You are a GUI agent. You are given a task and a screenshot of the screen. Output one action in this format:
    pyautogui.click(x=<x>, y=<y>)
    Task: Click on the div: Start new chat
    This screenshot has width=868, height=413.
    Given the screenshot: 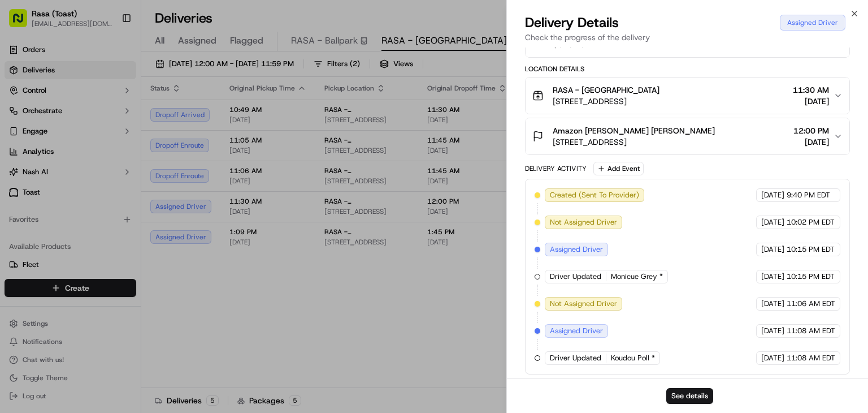 What is the action you would take?
    pyautogui.click(x=118, y=113)
    